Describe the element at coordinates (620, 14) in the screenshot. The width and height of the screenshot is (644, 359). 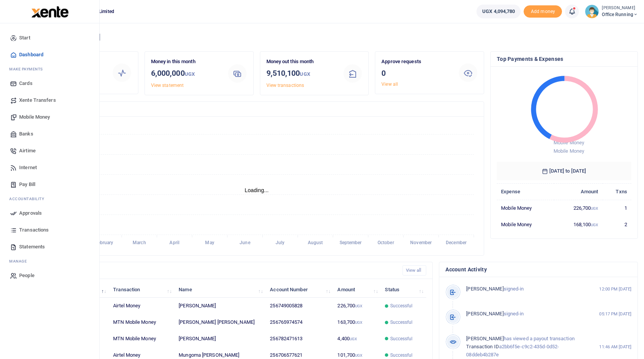
I see `span: Office Running` at that location.